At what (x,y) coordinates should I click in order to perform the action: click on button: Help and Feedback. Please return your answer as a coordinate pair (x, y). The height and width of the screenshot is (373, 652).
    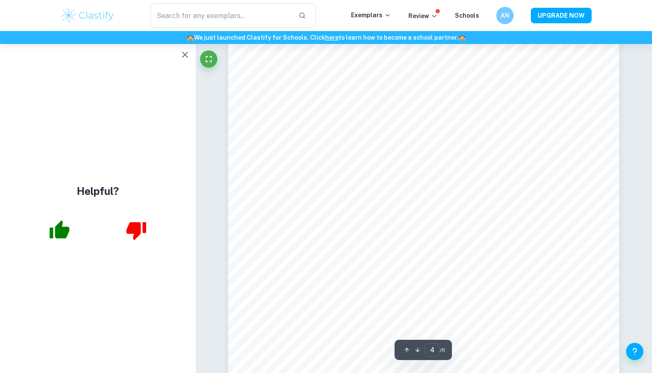
    Looking at the image, I should click on (634, 351).